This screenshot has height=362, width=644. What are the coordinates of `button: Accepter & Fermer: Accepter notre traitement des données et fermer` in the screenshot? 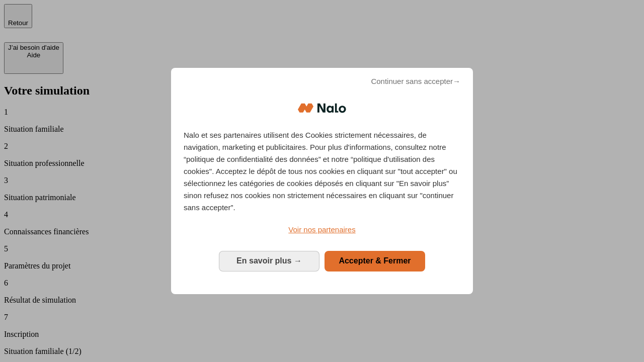 It's located at (374, 261).